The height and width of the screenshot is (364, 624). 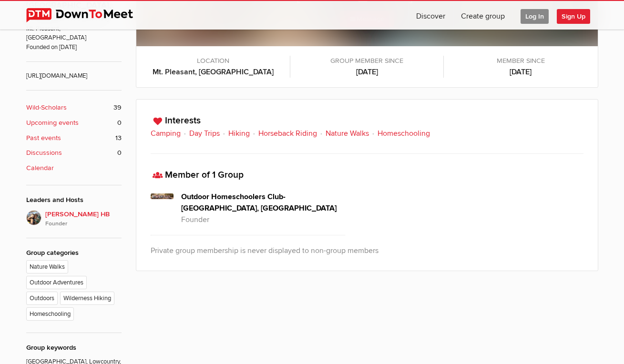 I want to click on div: Group keywords, so click(x=74, y=348).